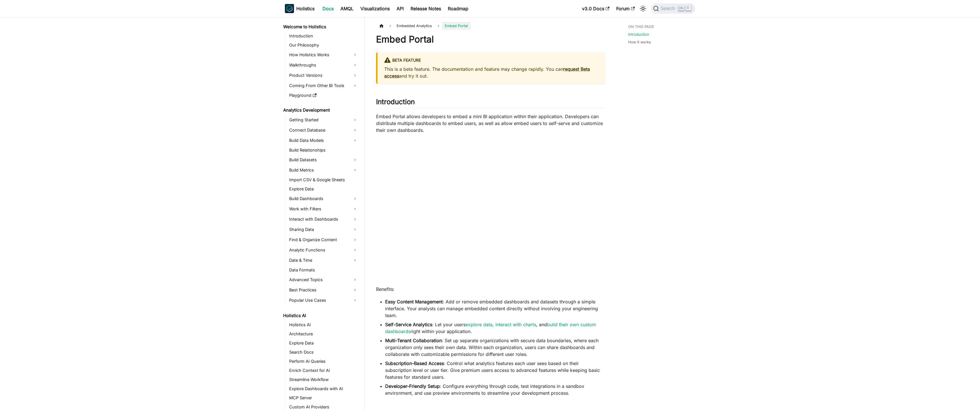 This screenshot has height=411, width=980. What do you see at coordinates (300, 9) in the screenshot?
I see `a: HolisticsHolistics` at bounding box center [300, 9].